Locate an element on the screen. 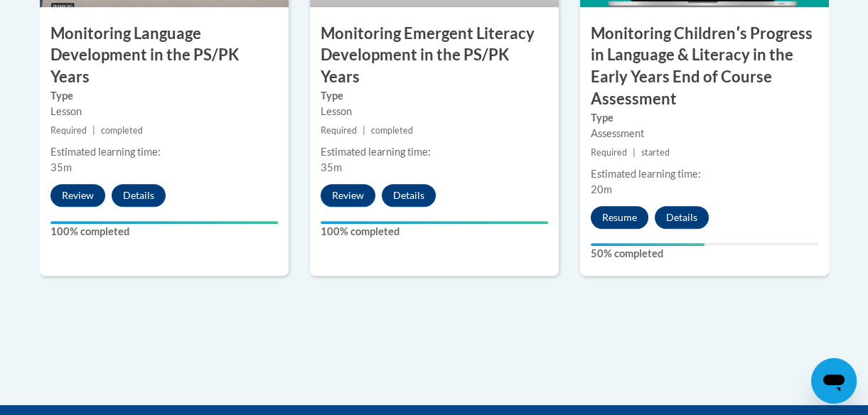 This screenshot has width=868, height=415. span: 20m is located at coordinates (602, 189).